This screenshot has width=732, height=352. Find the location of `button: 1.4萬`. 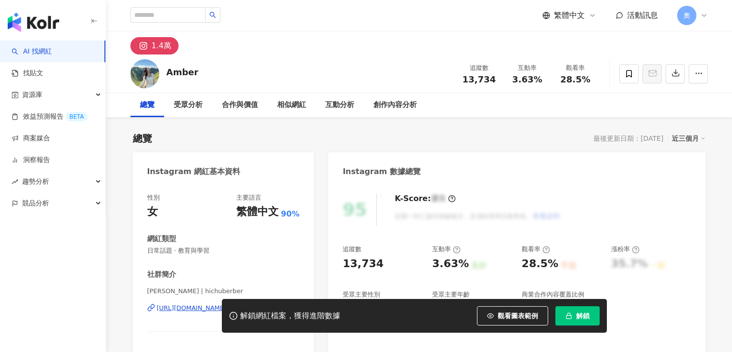

button: 1.4萬 is located at coordinates (155, 46).